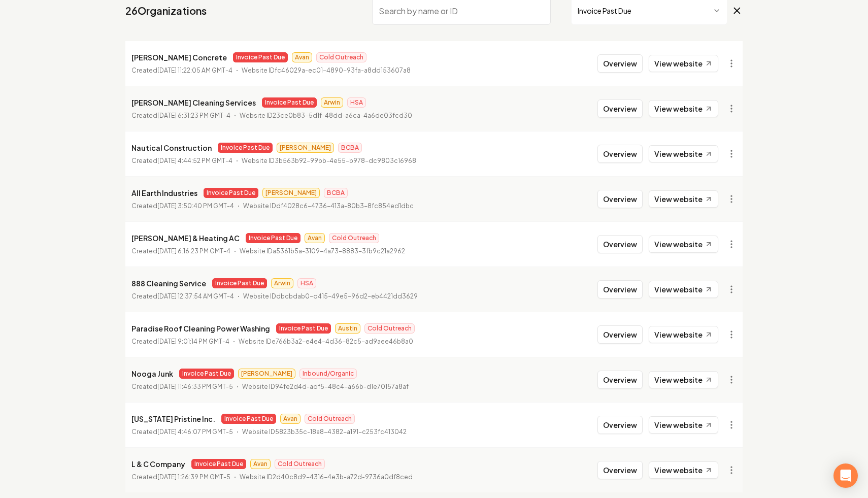  I want to click on p: Website ID 3b563b92-99bb-4e55-b978-dc9803c16968, so click(329, 161).